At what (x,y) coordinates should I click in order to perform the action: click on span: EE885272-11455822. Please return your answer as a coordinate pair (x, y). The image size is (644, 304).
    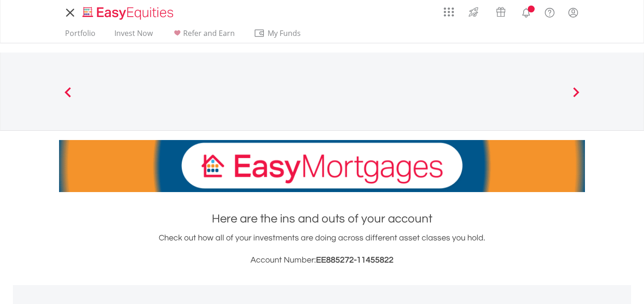
    Looking at the image, I should click on (355, 260).